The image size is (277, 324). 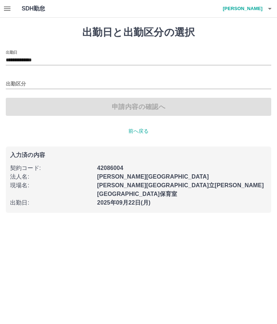 What do you see at coordinates (139, 32) in the screenshot?
I see `h1: 出勤日と出勤区分の選択` at bounding box center [139, 32].